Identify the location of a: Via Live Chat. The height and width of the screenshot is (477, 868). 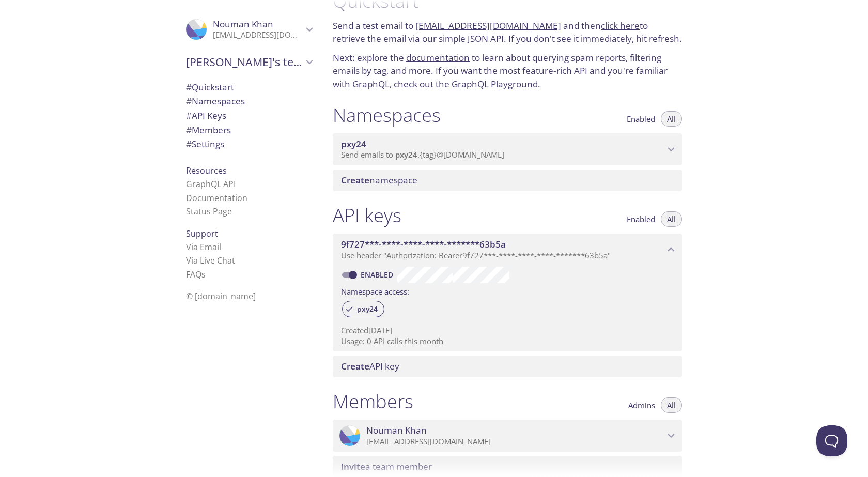
(210, 261).